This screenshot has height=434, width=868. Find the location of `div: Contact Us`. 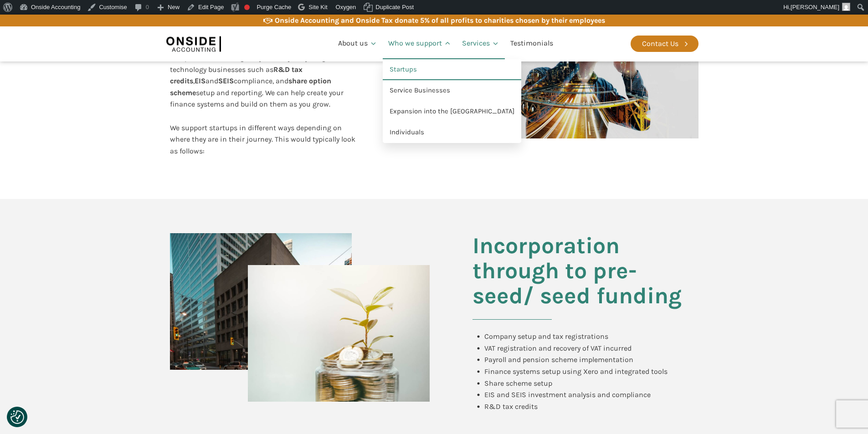

div: Contact Us is located at coordinates (660, 44).